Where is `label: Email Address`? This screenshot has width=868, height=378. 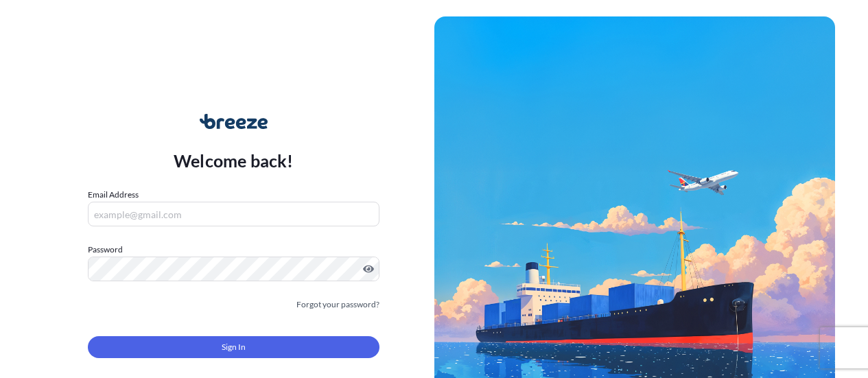
label: Email Address is located at coordinates (113, 195).